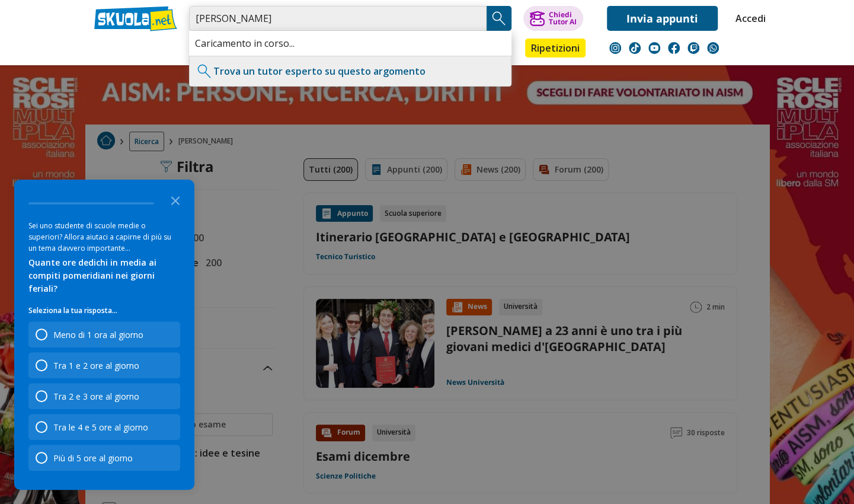  I want to click on p: Seleziona la tua risposta..., so click(104, 311).